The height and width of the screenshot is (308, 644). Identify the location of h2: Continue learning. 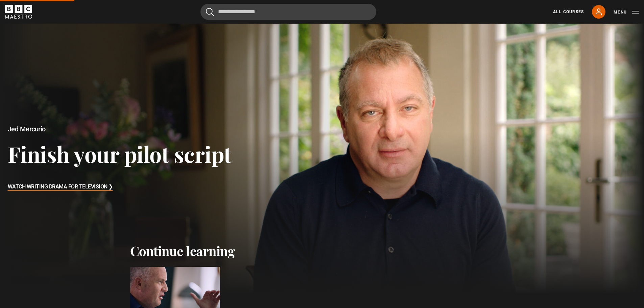
(322, 251).